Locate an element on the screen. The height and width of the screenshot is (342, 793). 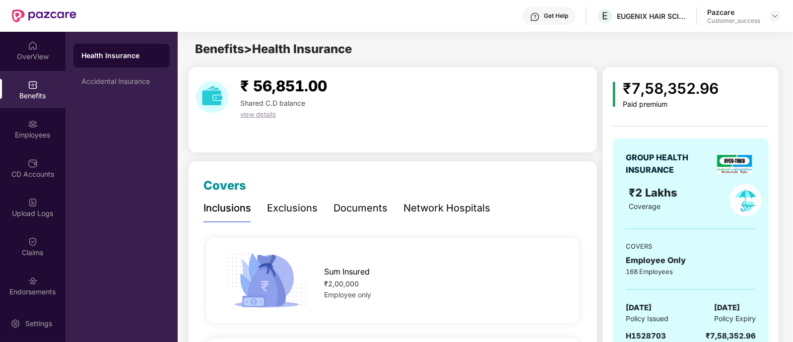
div: Health Insurance is located at coordinates (122, 56).